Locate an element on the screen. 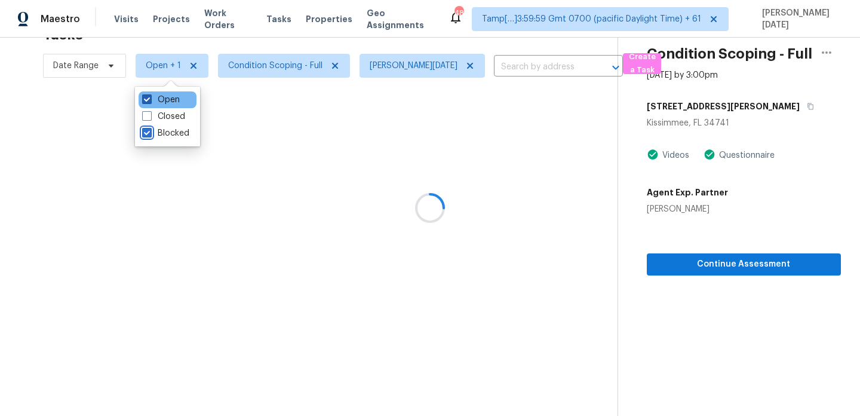 The width and height of the screenshot is (860, 416). label: Open is located at coordinates (161, 100).